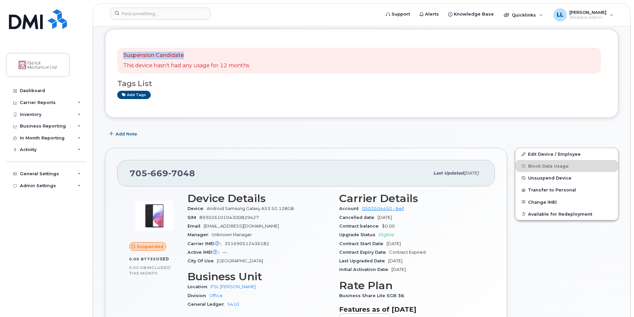 This screenshot has height=317, width=634. What do you see at coordinates (154, 216) in the screenshot?
I see `img: image20231002-3703462-kjv75p.jpeg` at bounding box center [154, 216].